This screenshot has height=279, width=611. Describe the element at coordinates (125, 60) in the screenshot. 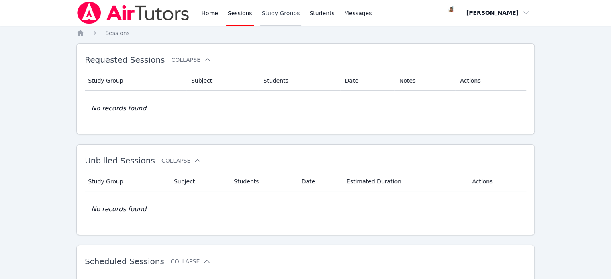

I see `span: Requested Sessions` at that location.